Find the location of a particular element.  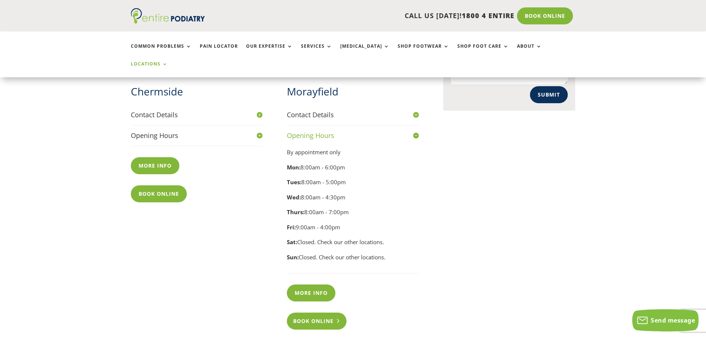

strong: Wed: is located at coordinates (294, 197).